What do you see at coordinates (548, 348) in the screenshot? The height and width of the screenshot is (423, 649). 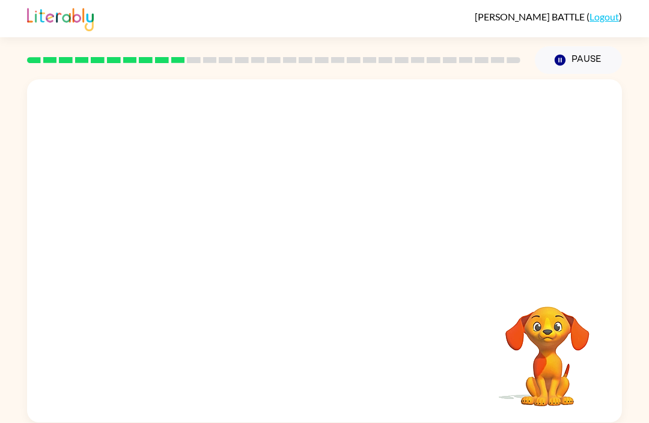 I see `video: Your browser must support playing .mp4 files to use Literably. Please try using another browser.` at bounding box center [548, 348].